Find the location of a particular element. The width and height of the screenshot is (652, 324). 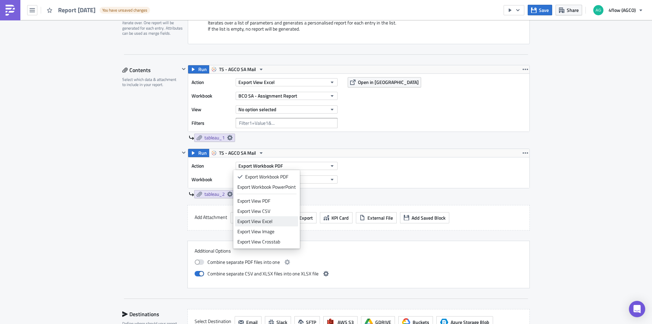

div: Export Workbook PowerPoint is located at coordinates (266, 187).